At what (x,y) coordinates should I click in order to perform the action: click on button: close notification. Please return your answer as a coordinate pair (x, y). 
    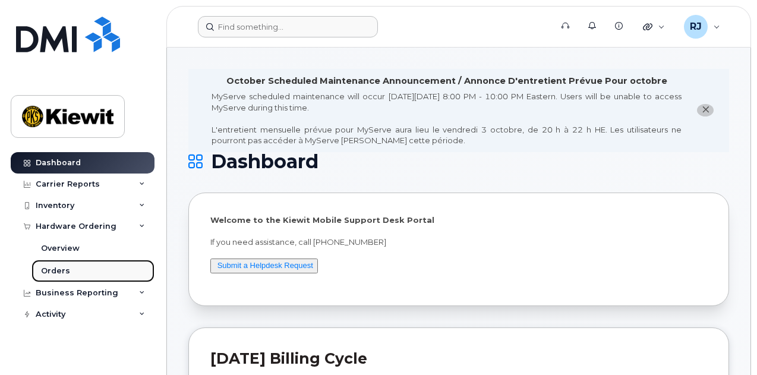
    Looking at the image, I should click on (705, 110).